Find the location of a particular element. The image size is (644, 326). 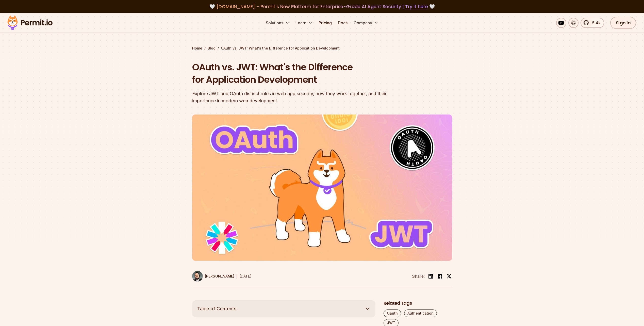

img: Permit logo is located at coordinates (30, 23).